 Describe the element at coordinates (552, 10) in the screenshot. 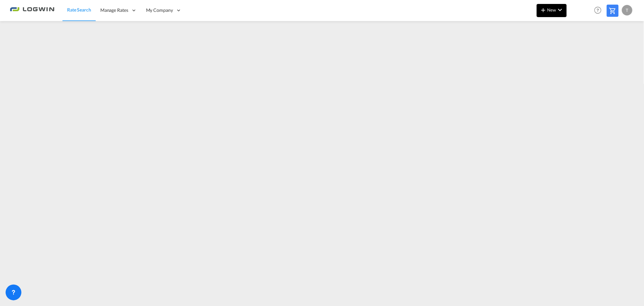

I see `button: icon-plus 400-fgNewicon-chevron-down` at that location.